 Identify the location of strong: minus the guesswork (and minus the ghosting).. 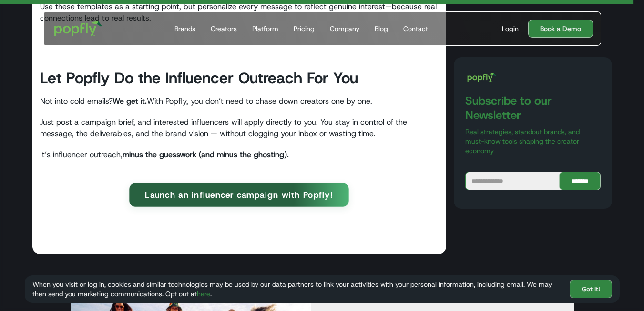
(205, 155).